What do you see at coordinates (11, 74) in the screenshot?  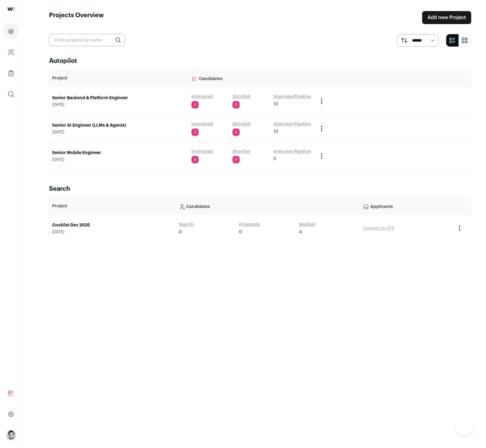 I see `a: Company Lists` at bounding box center [11, 74].